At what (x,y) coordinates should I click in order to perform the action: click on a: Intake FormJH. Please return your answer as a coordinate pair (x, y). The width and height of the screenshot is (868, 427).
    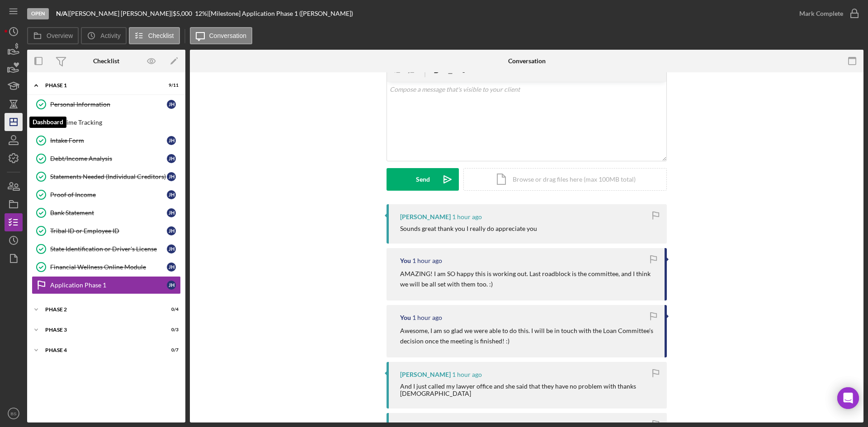
    Looking at the image, I should click on (106, 141).